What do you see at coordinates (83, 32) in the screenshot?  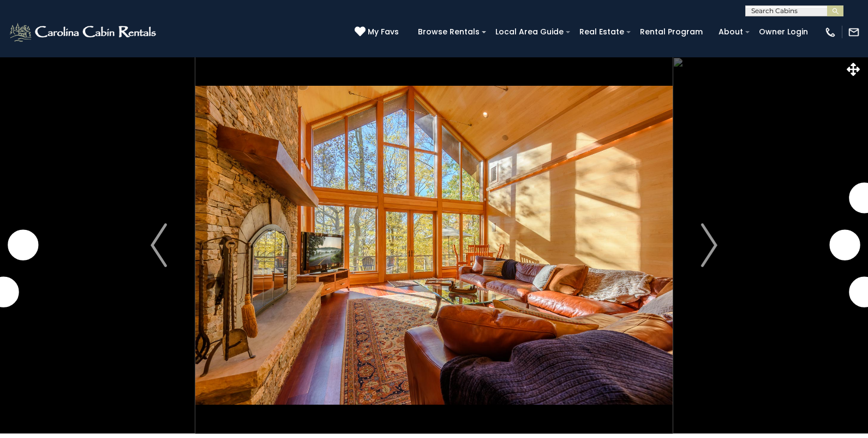 I see `img: White-1-2.png` at bounding box center [83, 32].